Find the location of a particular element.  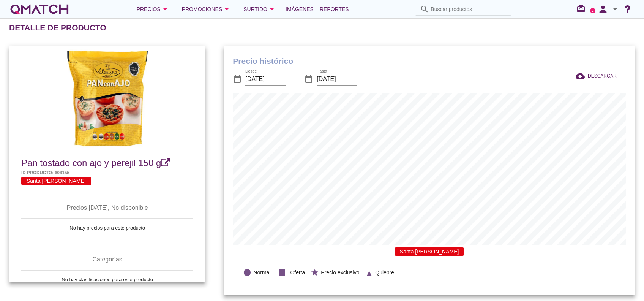

input: Hasta is located at coordinates (337, 79).